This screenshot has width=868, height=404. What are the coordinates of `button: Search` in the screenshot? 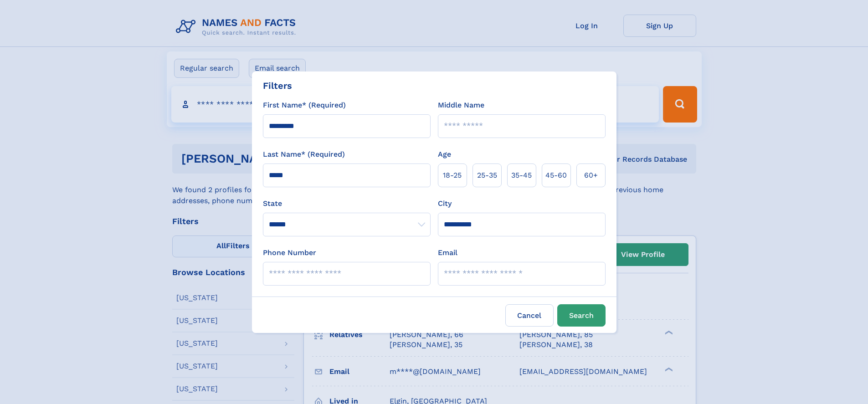 It's located at (581, 315).